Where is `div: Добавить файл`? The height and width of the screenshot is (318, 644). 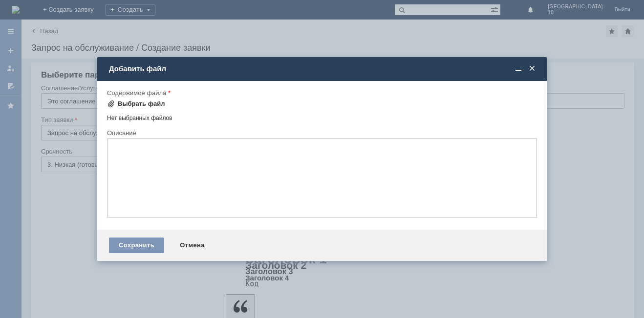
div: Добавить файл is located at coordinates (323, 69).